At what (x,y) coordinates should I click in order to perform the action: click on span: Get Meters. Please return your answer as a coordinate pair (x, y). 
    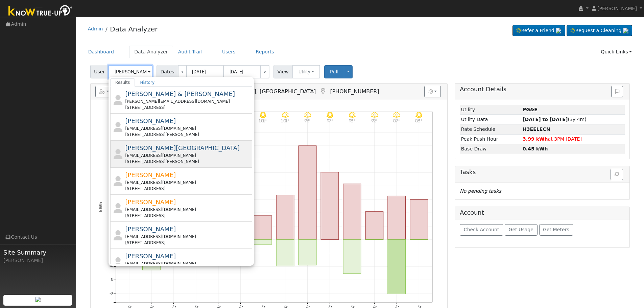
    Looking at the image, I should click on (556, 229).